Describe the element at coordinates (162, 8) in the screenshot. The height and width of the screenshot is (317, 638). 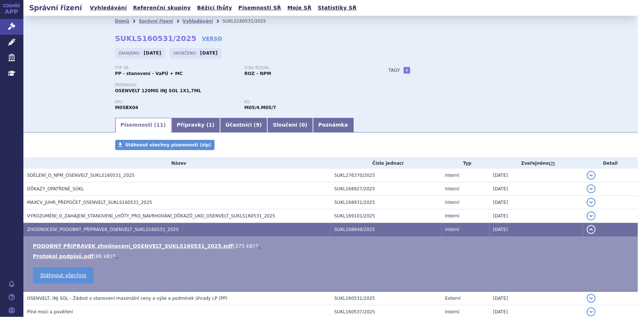
I see `a: Referenční skupiny` at that location.